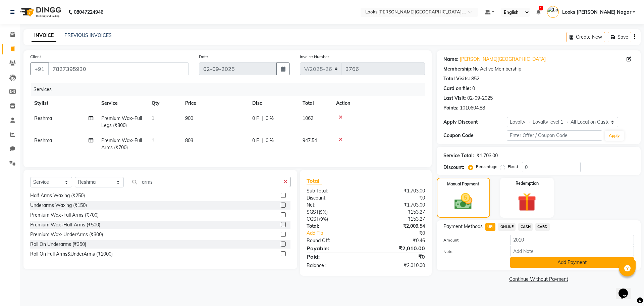  What do you see at coordinates (454, 167) in the screenshot?
I see `div: Discount:` at bounding box center [454, 167].